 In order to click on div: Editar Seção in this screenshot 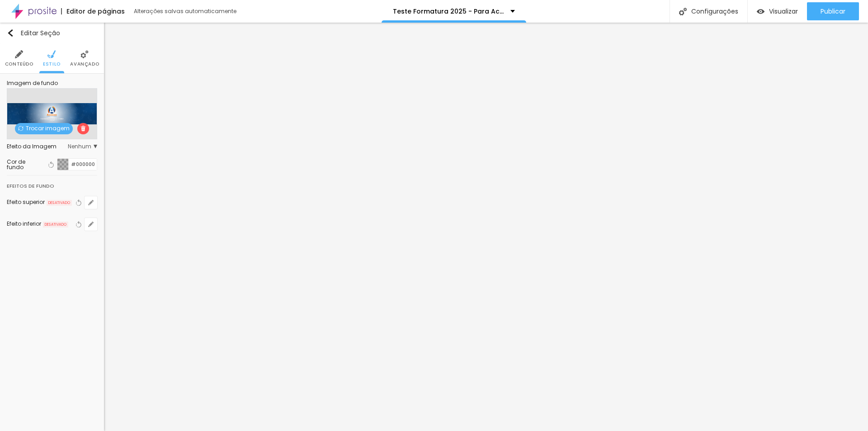, I will do `click(34, 33)`.